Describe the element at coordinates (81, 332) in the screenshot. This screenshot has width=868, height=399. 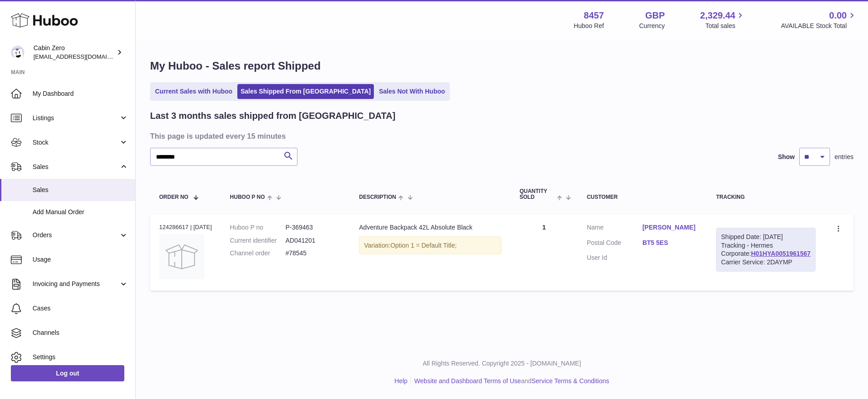
I see `span: Channels` at that location.